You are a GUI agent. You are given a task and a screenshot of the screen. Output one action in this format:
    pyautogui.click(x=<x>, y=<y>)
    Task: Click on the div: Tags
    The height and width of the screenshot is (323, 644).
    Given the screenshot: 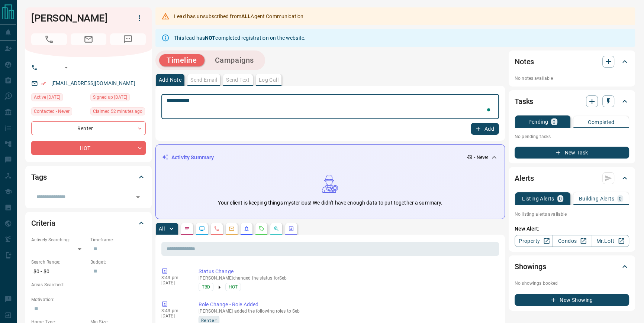 What is the action you would take?
    pyautogui.click(x=88, y=177)
    